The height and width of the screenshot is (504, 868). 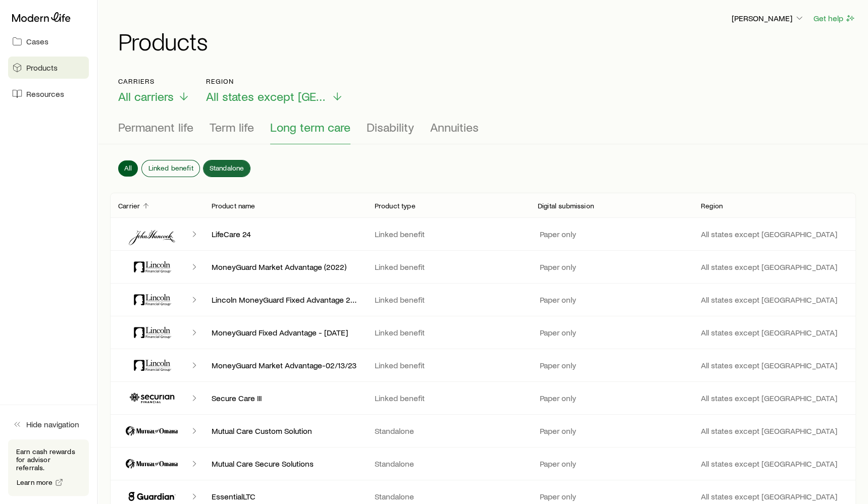 What do you see at coordinates (48, 68) in the screenshot?
I see `a: Products` at bounding box center [48, 68].